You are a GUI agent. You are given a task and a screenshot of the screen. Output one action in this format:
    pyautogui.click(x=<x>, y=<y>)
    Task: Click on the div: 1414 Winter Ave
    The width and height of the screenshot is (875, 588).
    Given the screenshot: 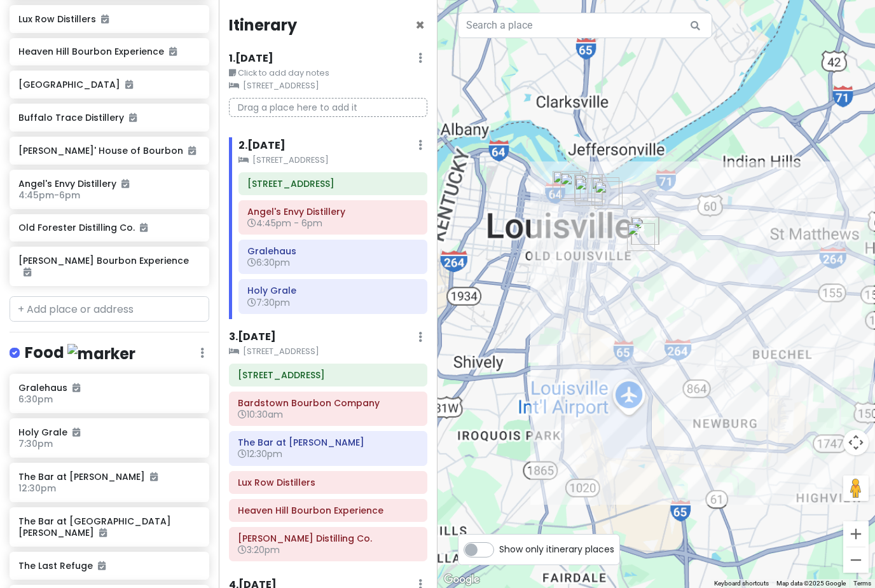 What is the action you would take?
    pyautogui.click(x=641, y=238)
    